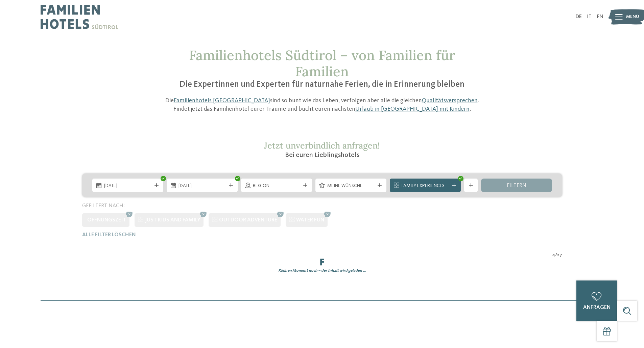 This screenshot has width=644, height=348. What do you see at coordinates (559, 255) in the screenshot?
I see `span: 27` at bounding box center [559, 255].